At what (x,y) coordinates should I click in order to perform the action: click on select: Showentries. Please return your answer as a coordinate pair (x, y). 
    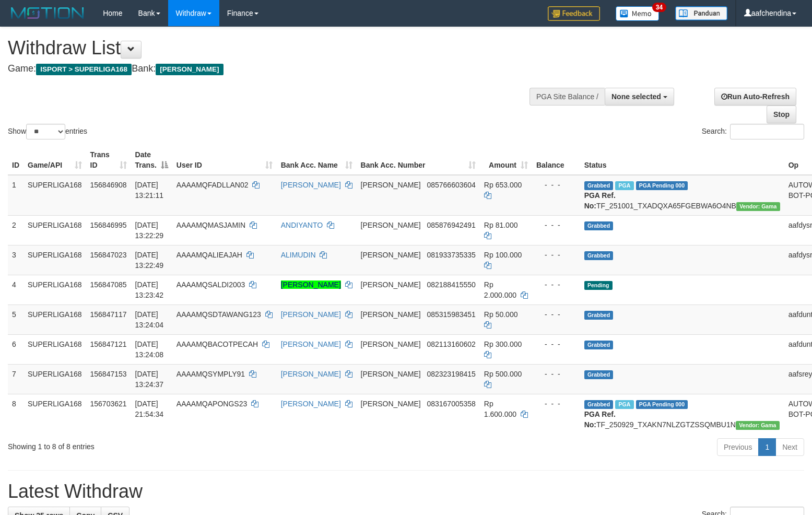
    Looking at the image, I should click on (45, 131).